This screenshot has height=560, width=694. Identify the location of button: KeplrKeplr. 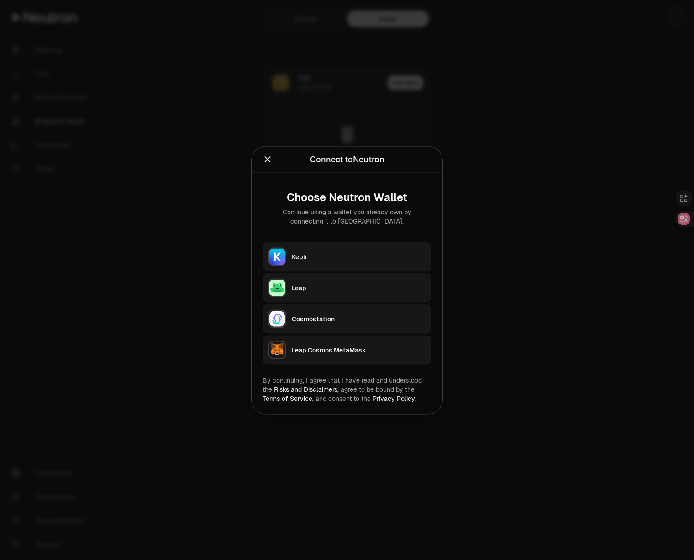
(347, 256).